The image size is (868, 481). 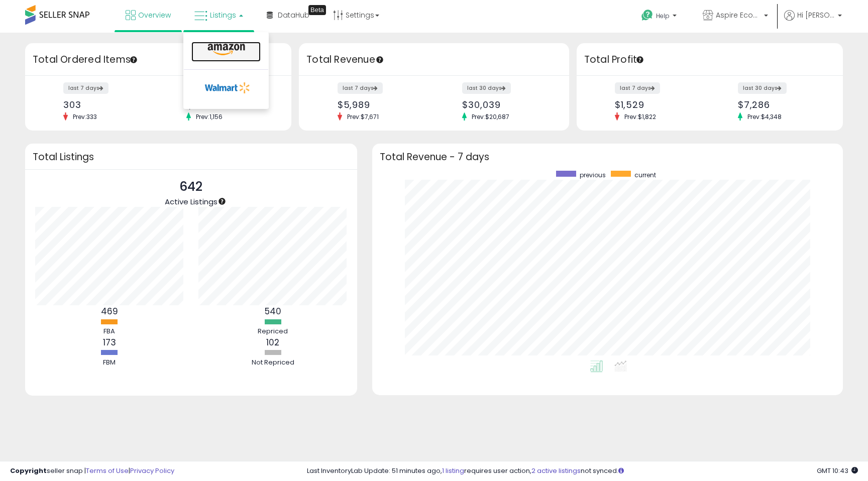 I want to click on span: Prev: 333, so click(x=85, y=116).